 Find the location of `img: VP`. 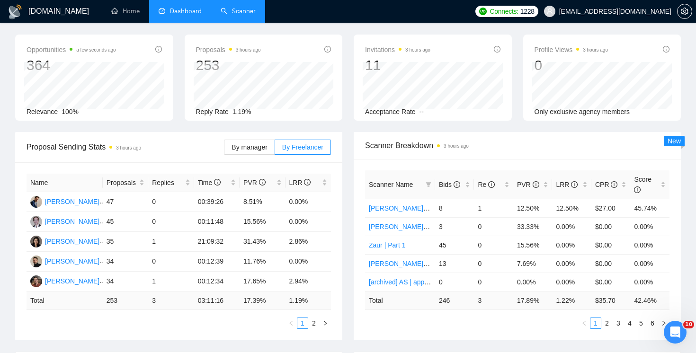

img: VP is located at coordinates (36, 222).